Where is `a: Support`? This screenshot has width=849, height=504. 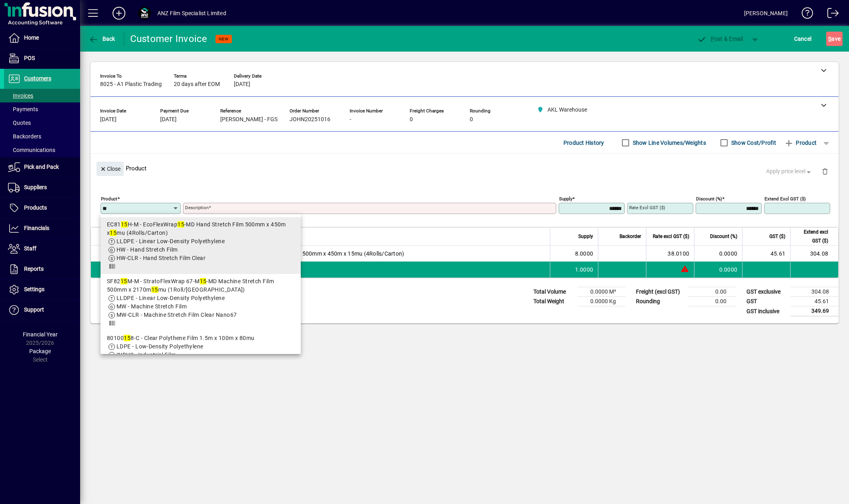 a: Support is located at coordinates (42, 310).